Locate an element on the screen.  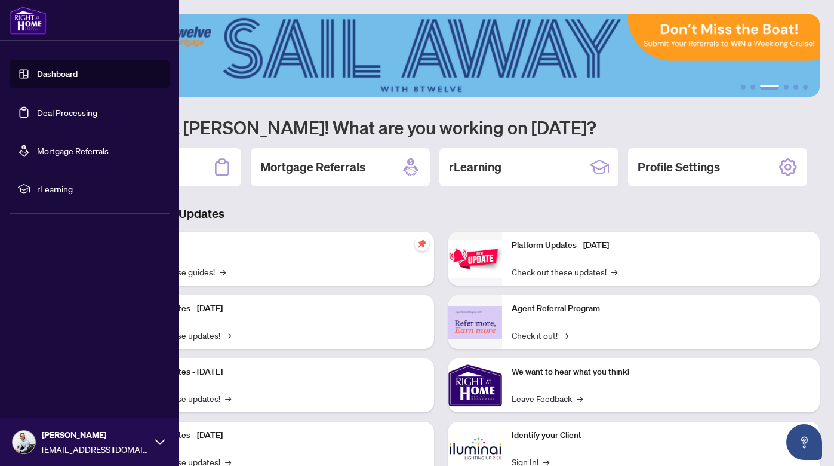
button: 1 is located at coordinates (743, 87).